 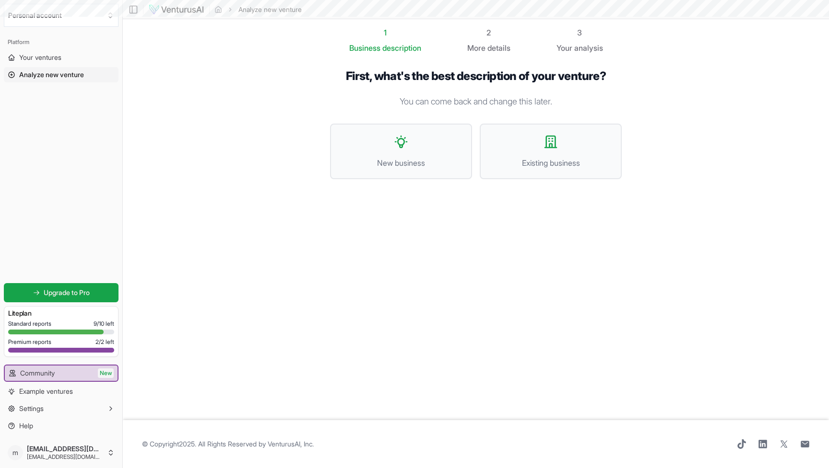 I want to click on span: Analyze new venture, so click(x=51, y=75).